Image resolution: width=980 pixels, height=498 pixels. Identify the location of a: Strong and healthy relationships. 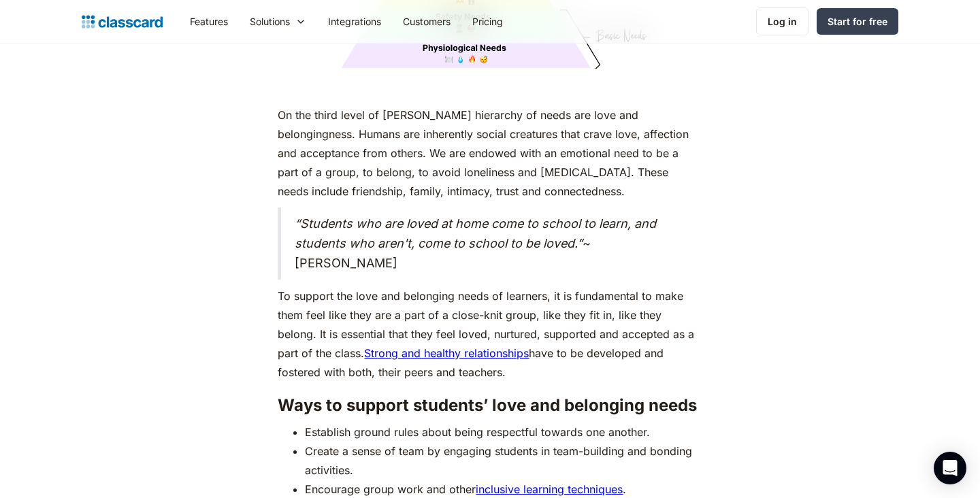
(446, 353).